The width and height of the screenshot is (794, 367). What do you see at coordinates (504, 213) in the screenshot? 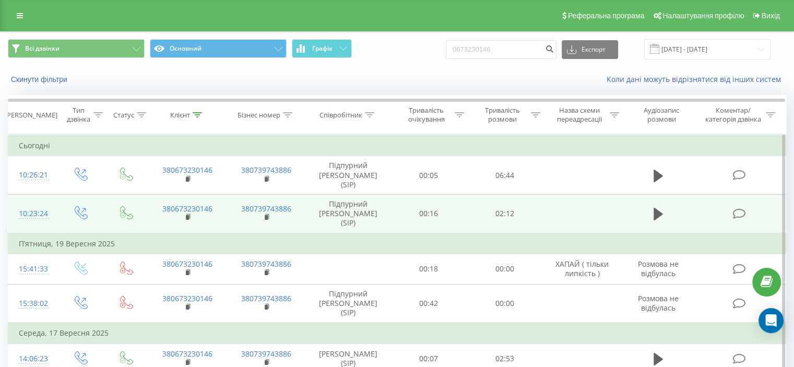
I see `td: 02:12` at bounding box center [504, 213].